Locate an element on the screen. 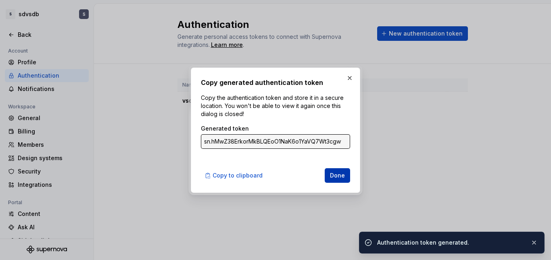 This screenshot has height=260, width=551. span: Copy to clipboard is located at coordinates (238, 175).